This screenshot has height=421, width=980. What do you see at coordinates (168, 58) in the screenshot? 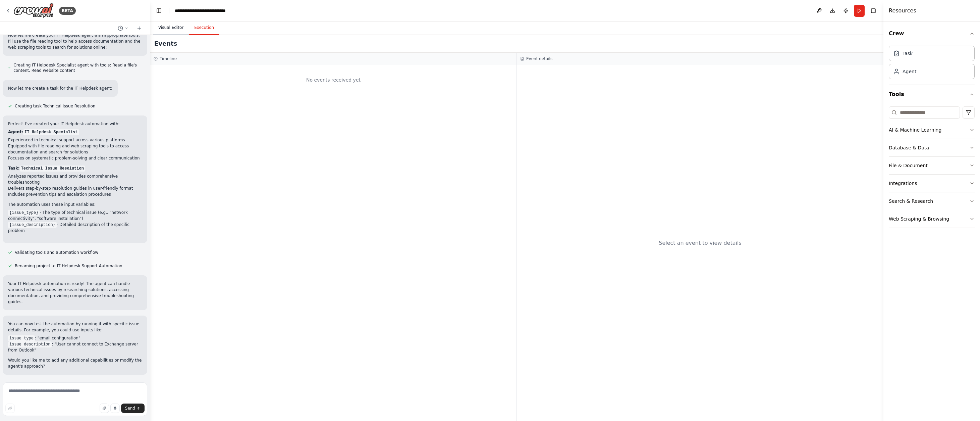
I see `h3: Timeline` at bounding box center [168, 58].